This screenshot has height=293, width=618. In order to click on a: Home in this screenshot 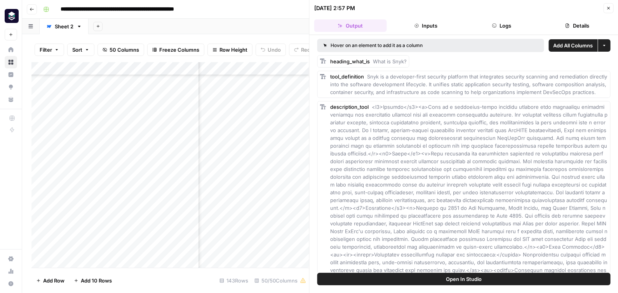, I will do `click(11, 50)`.